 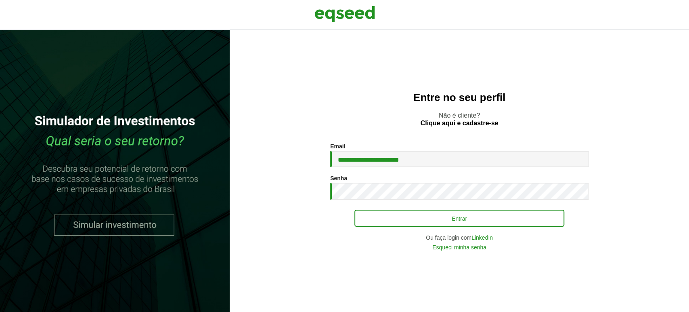 What do you see at coordinates (459, 247) in the screenshot?
I see `a: Esqueci minha senha` at bounding box center [459, 247].